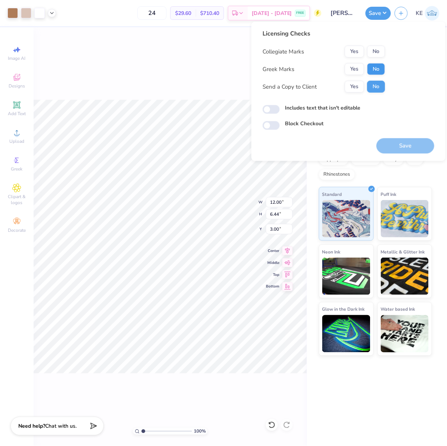  I want to click on div: Licensing Checks, so click(324, 34).